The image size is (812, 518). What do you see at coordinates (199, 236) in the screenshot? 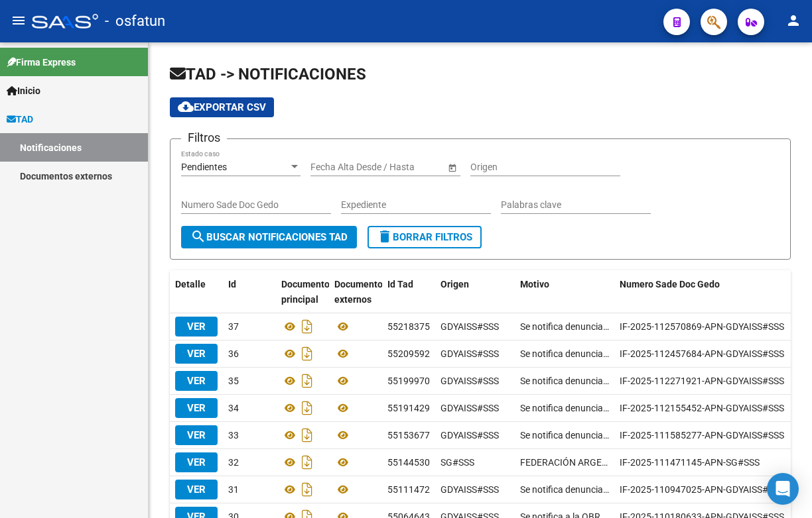
I see `mat-icon: search` at bounding box center [199, 236].